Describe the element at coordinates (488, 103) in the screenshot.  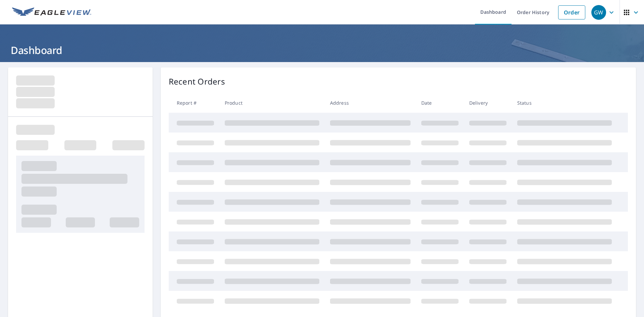
I see `th: Delivery` at that location.